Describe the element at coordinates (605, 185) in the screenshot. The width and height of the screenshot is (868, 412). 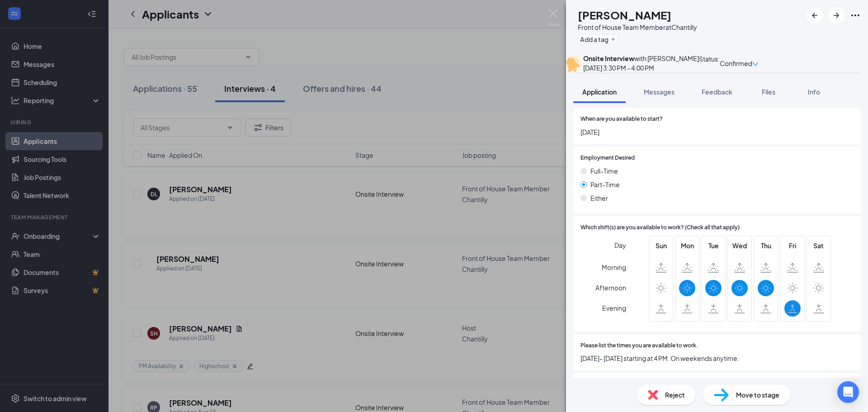
I see `span: Part-Time` at that location.